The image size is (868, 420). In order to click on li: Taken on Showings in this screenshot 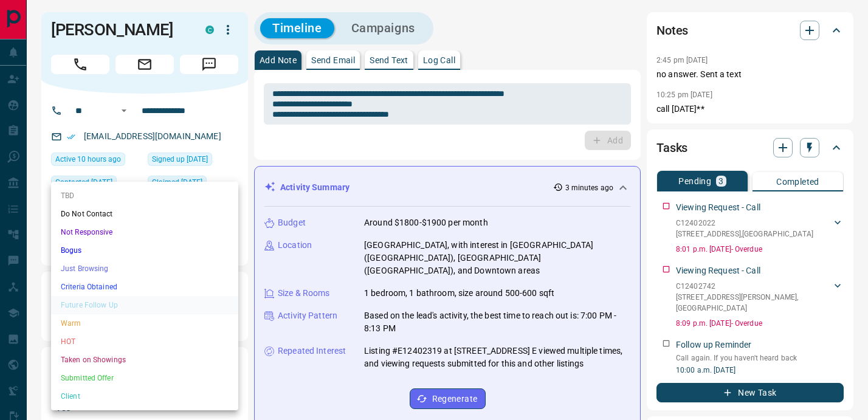, I will do `click(145, 360)`.